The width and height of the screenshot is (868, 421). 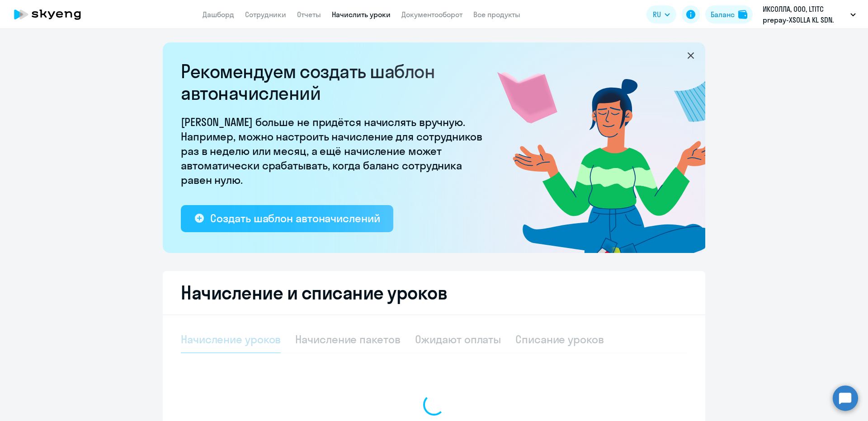 I want to click on h2: Начисление и списание уроков, so click(x=434, y=292).